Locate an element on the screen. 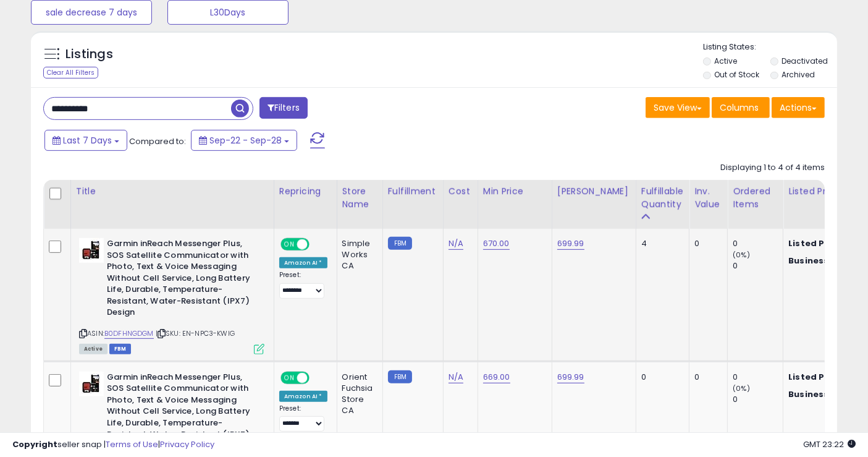 The width and height of the screenshot is (868, 457). div: 4 is located at coordinates (660, 244).